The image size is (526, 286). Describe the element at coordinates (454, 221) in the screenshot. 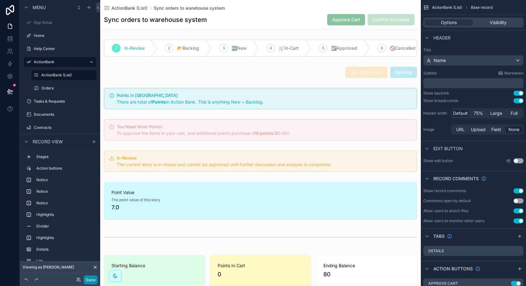

I see `div: Allow users to mention other users` at that location.